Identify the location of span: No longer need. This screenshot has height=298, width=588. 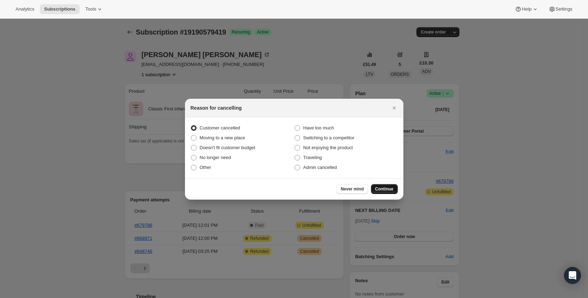
(215, 157).